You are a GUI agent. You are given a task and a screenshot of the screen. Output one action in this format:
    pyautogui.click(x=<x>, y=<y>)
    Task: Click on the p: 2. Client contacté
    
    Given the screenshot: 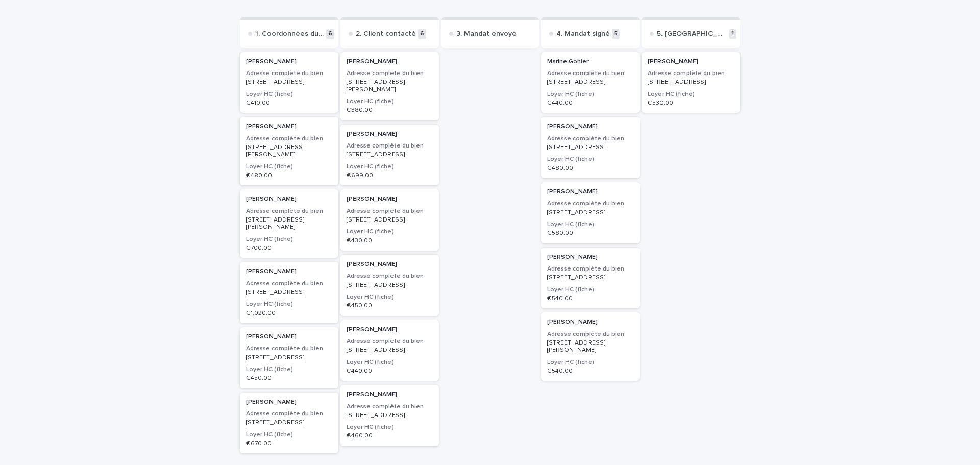 What is the action you would take?
    pyautogui.click(x=385, y=33)
    